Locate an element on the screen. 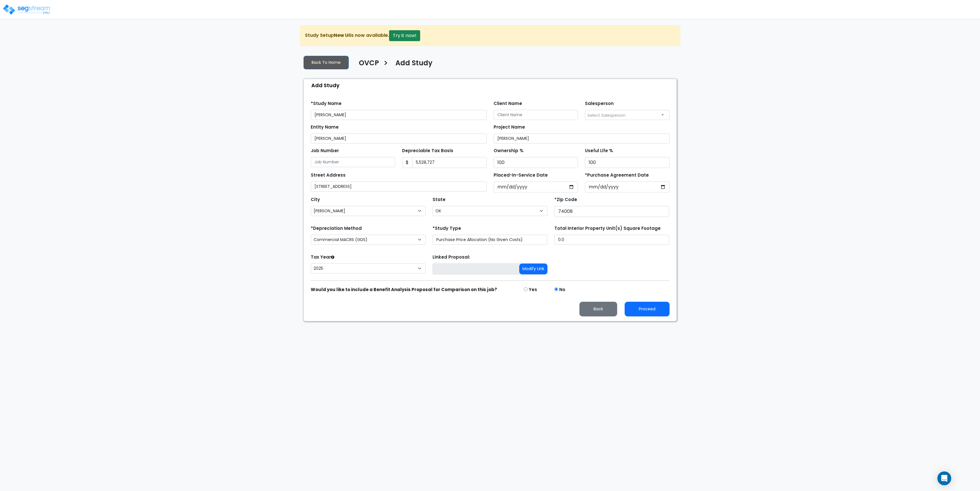  label: *Study Name is located at coordinates (326, 103).